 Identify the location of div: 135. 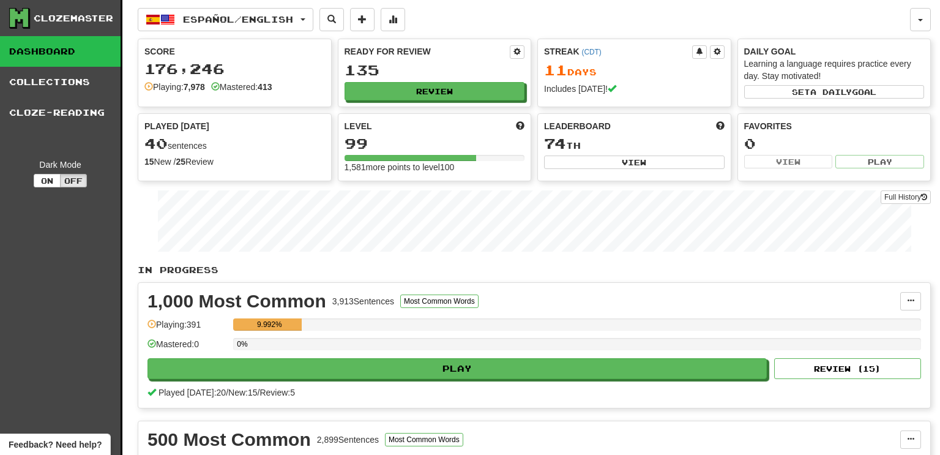
(434, 70).